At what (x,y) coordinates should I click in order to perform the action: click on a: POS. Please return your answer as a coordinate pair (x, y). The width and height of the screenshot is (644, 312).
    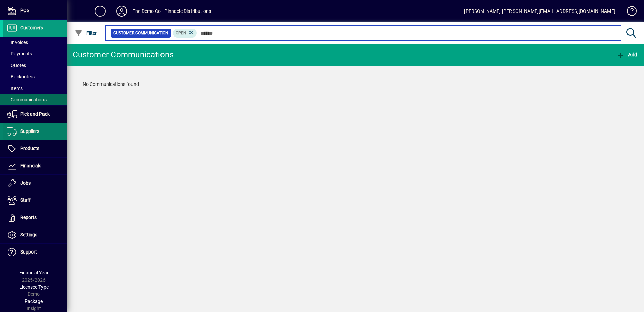
    Looking at the image, I should click on (35, 10).